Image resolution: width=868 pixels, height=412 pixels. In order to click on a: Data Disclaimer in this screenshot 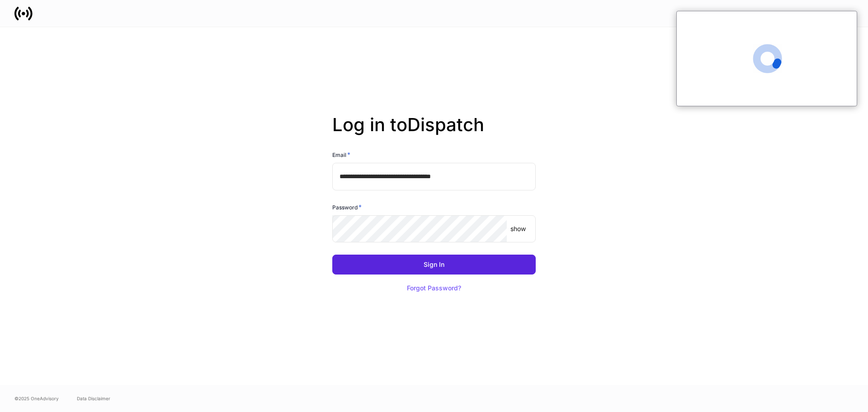, I will do `click(94, 399)`.